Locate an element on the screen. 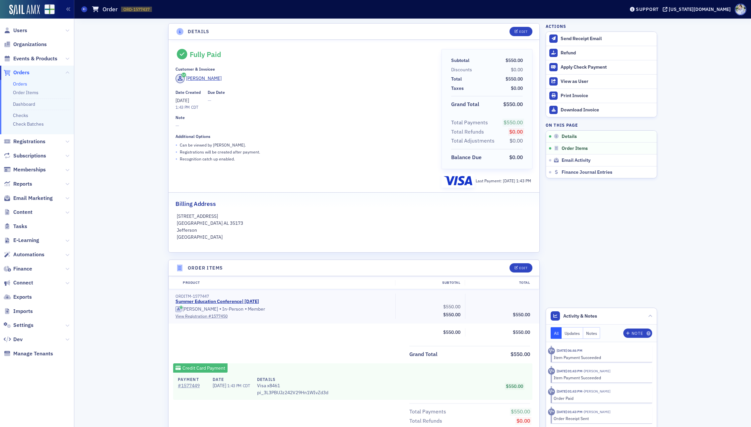  a: Settings is located at coordinates (19, 325).